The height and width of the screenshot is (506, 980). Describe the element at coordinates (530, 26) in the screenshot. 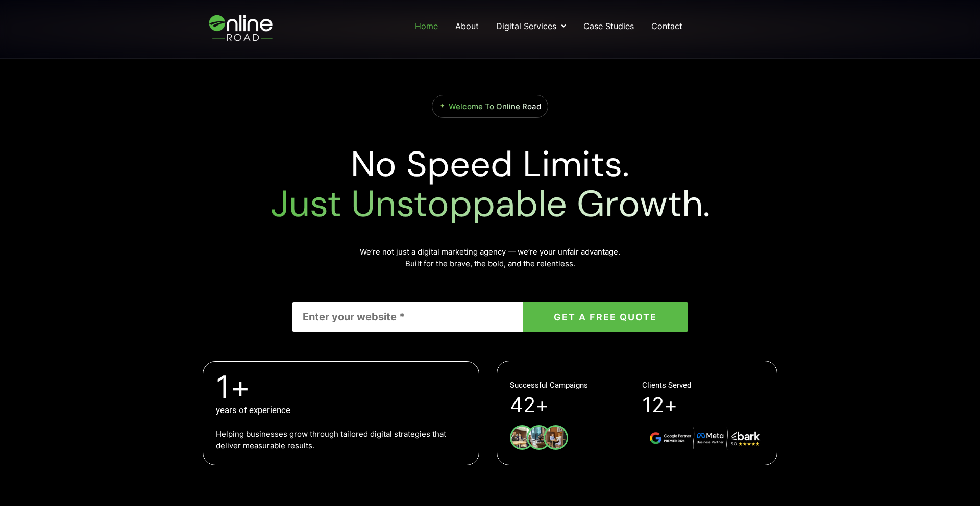

I see `div: Digital Services` at that location.